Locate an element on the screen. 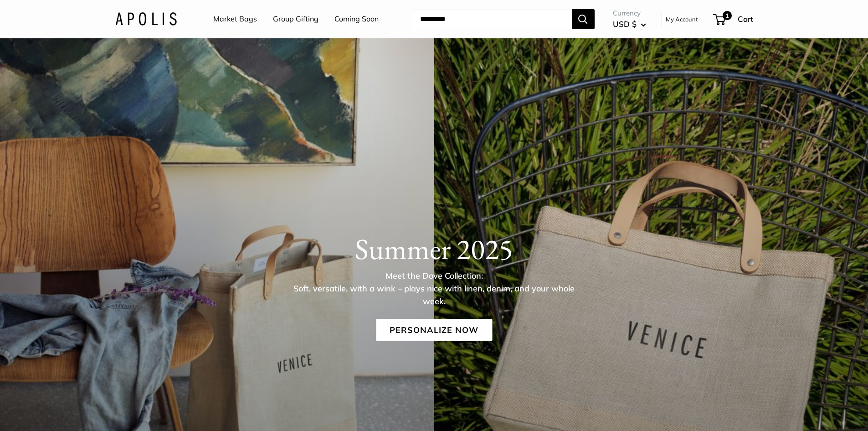 This screenshot has height=431, width=868. a: My Account is located at coordinates (682, 19).